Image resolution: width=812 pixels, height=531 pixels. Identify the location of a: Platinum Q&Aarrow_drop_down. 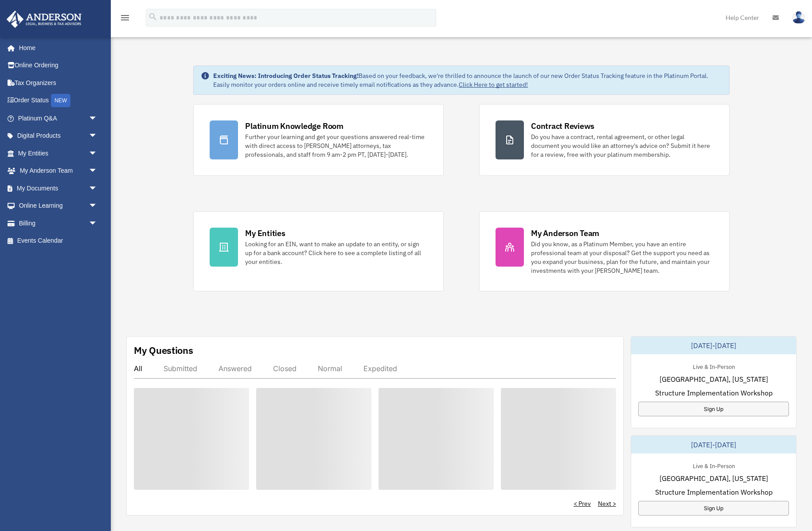
(59, 118).